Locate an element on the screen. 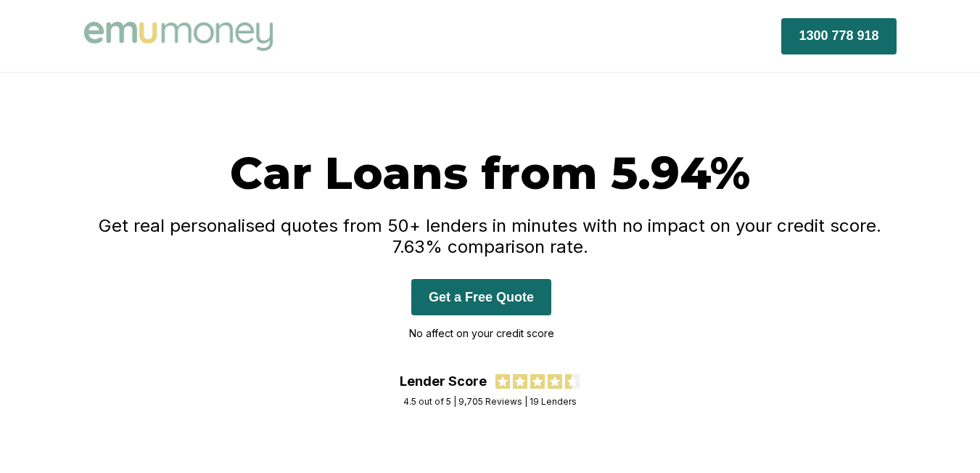 This screenshot has height=473, width=980. h4: Get real personalised quotes from 50+ lenders in minutes with no impact on your credit score. 7.6... is located at coordinates (490, 236).